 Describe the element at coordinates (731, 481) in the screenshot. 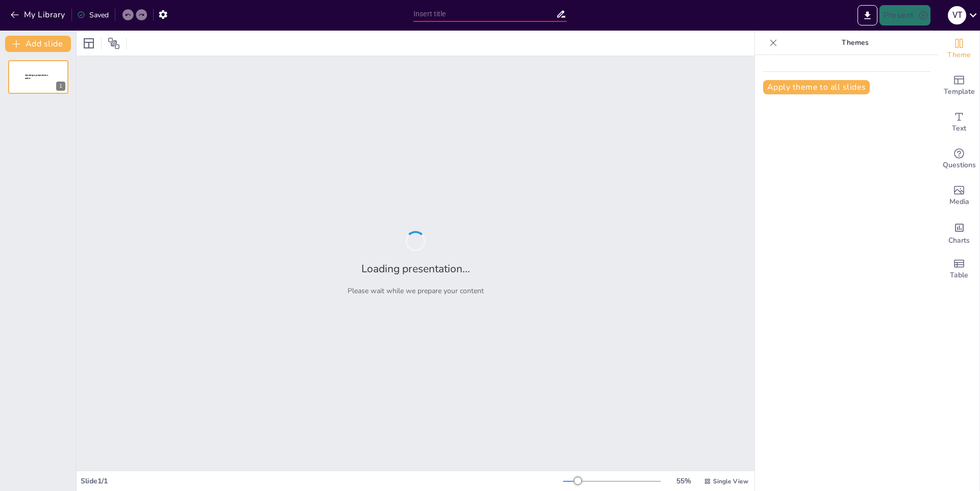

I see `span: Single View` at that location.